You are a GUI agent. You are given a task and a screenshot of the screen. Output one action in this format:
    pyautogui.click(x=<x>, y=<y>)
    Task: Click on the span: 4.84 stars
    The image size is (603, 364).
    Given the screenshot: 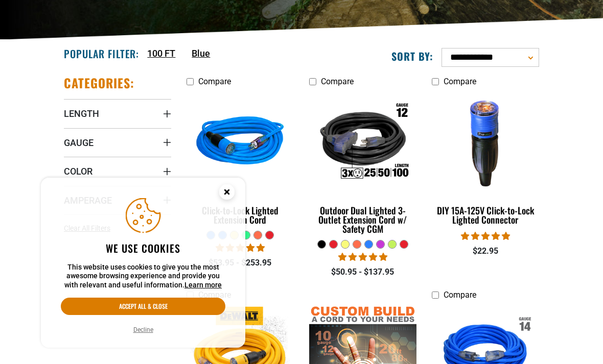 What is the action you would take?
    pyautogui.click(x=485, y=236)
    